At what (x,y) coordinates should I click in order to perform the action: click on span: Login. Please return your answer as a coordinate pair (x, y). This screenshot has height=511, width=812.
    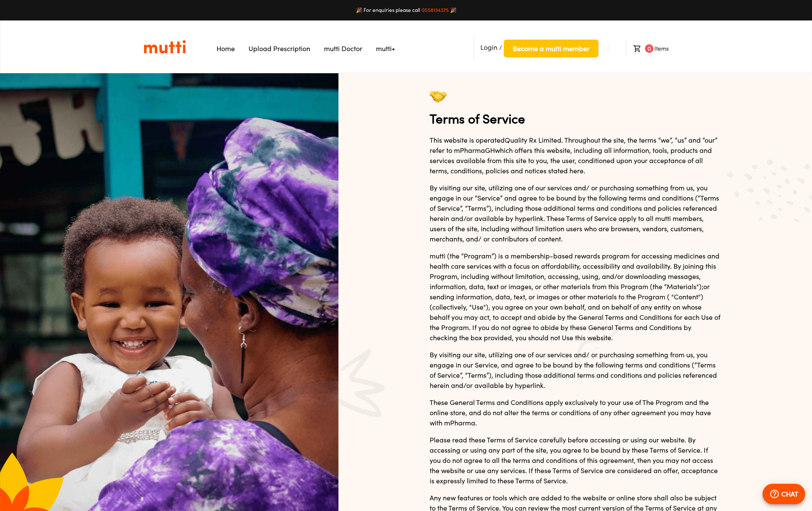
    Looking at the image, I should click on (488, 47).